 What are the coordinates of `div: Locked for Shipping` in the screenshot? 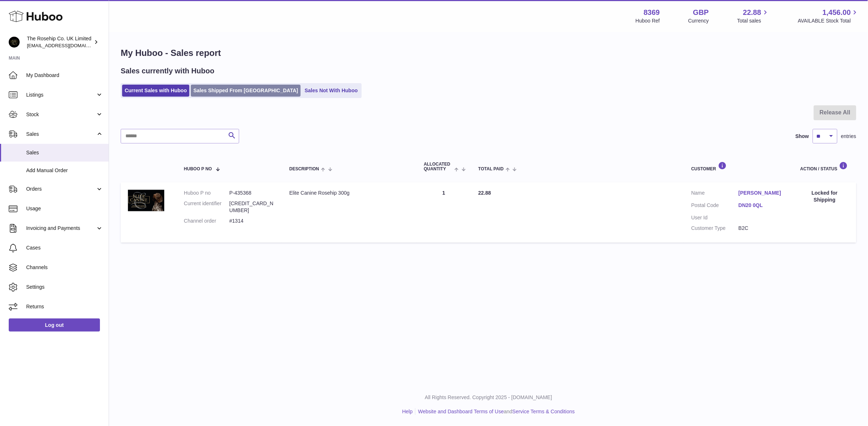 It's located at (825, 197).